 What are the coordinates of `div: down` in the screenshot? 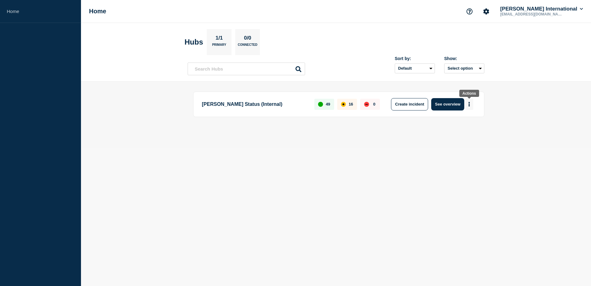 It's located at (366, 104).